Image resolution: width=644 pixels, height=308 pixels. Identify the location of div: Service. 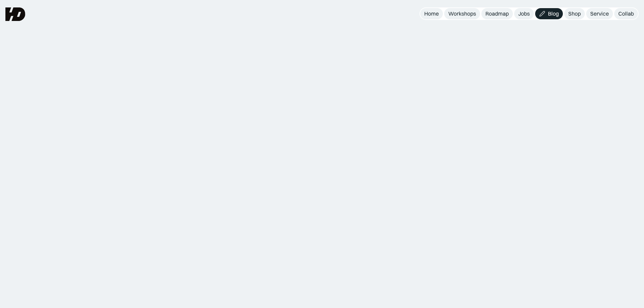
(600, 14).